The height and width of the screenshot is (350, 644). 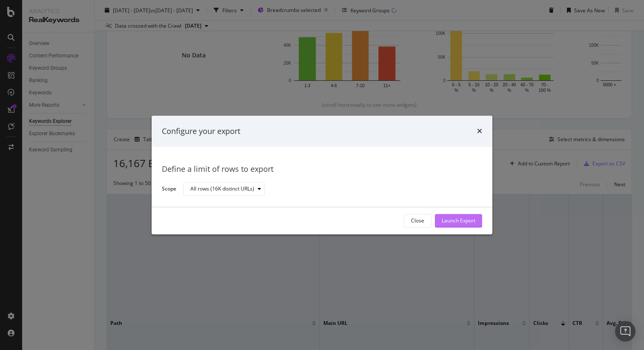 What do you see at coordinates (322, 170) in the screenshot?
I see `div: Define a limit of rows to export` at bounding box center [322, 170].